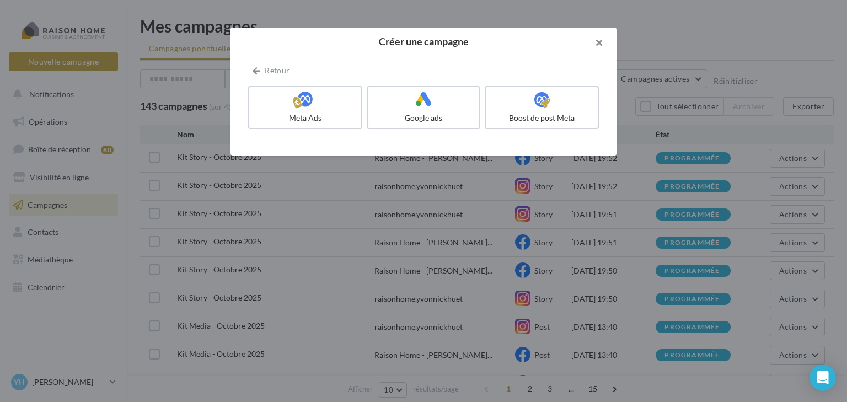  What do you see at coordinates (305, 118) in the screenshot?
I see `div: Meta Ads` at bounding box center [305, 118].